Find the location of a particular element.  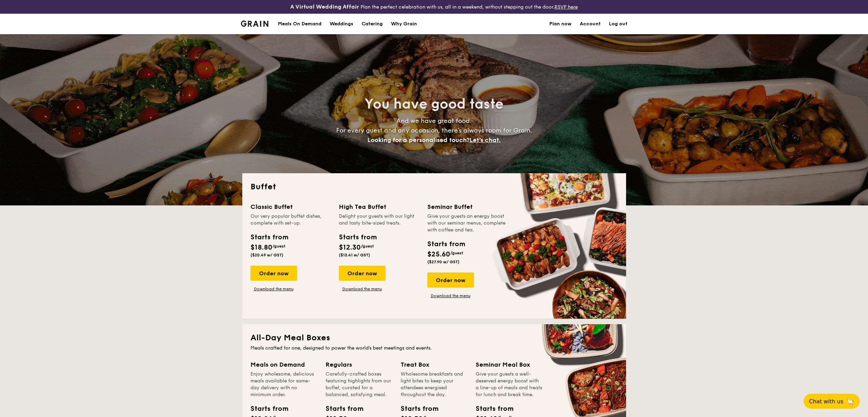

span: Chat with us is located at coordinates (826, 401).